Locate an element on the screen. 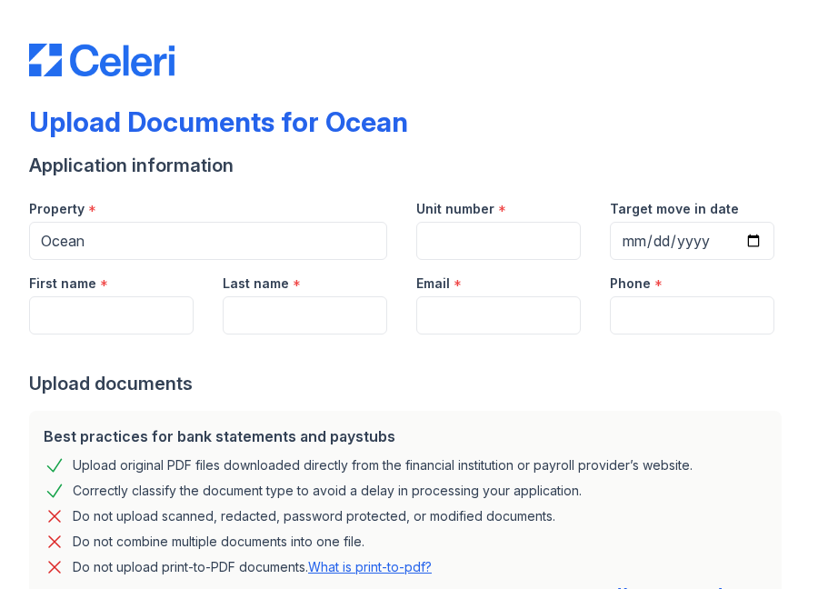 The width and height of the screenshot is (818, 589). label: Unit number is located at coordinates (455, 209).